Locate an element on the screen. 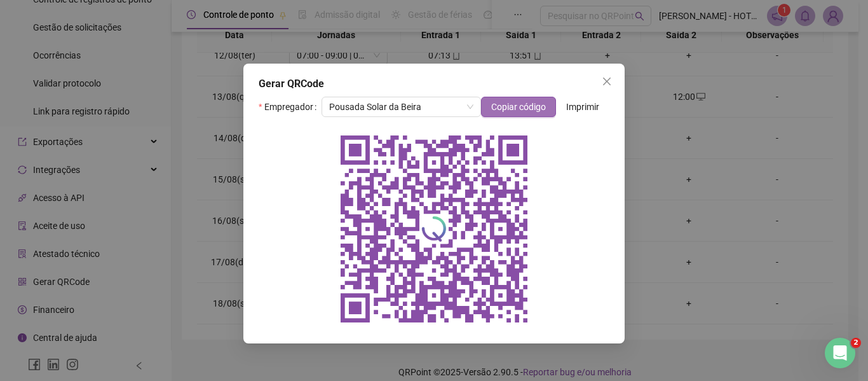  button: Close is located at coordinates (607, 81).